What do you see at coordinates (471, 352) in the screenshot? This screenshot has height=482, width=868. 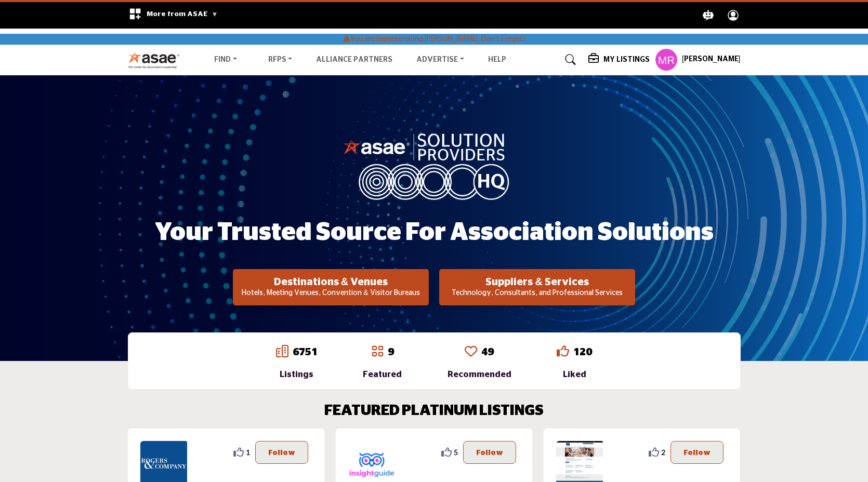 I see `a: Go to Recommended` at bounding box center [471, 352].